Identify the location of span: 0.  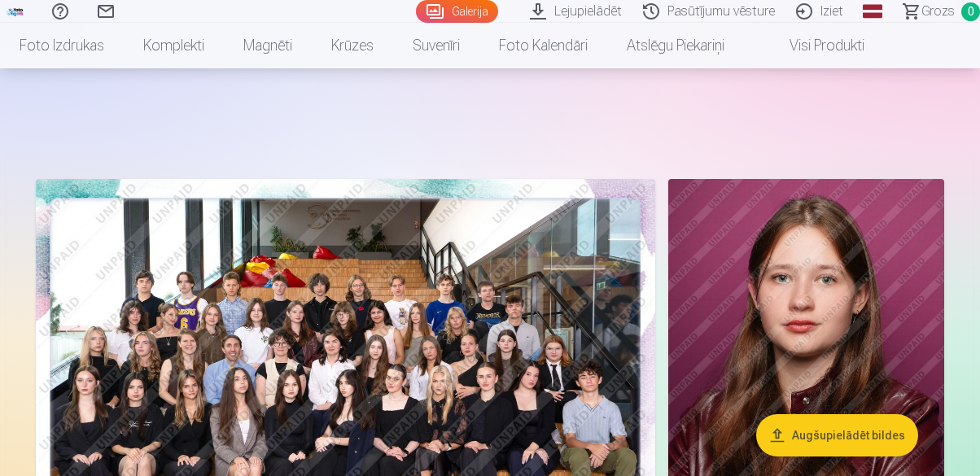
(970, 12).